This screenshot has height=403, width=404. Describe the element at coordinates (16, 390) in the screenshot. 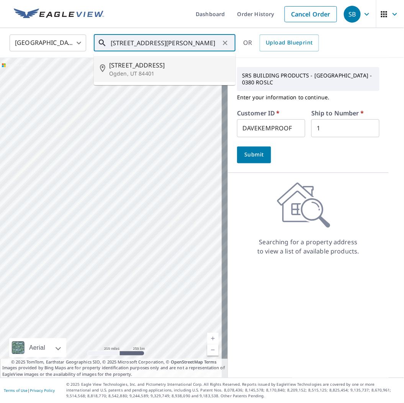

I see `a: Terms of Use` at that location.